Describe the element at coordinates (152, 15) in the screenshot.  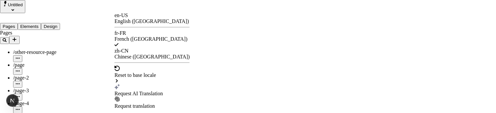
I see `div: en-US` at that location.